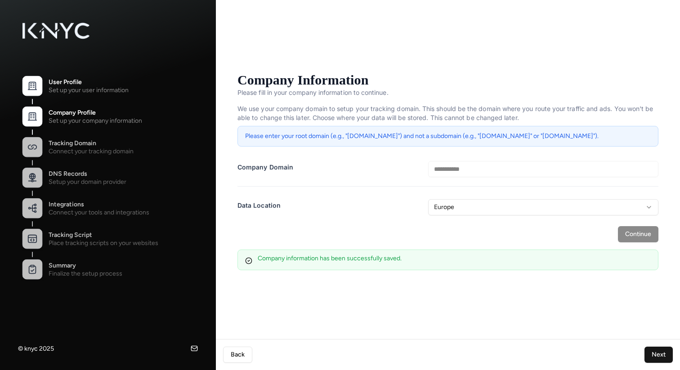 The width and height of the screenshot is (680, 370). Describe the element at coordinates (129, 274) in the screenshot. I see `div: Finalize the setup process` at that location.